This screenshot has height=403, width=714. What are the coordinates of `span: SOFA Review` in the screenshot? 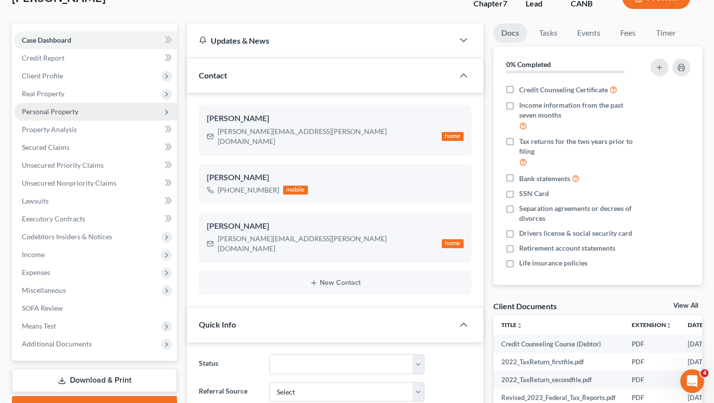 It's located at (42, 307).